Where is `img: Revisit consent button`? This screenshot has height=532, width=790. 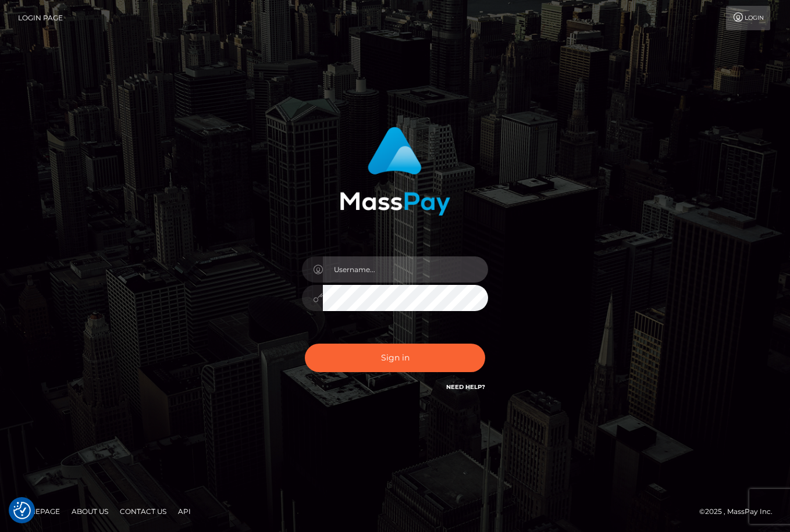 img: Revisit consent button is located at coordinates (22, 510).